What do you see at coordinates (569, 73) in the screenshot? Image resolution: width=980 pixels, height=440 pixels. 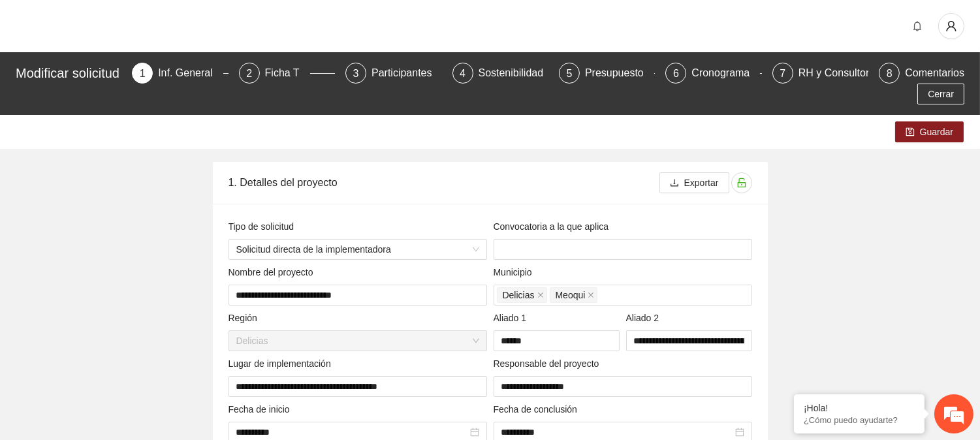 I see `span: 5` at bounding box center [569, 73].